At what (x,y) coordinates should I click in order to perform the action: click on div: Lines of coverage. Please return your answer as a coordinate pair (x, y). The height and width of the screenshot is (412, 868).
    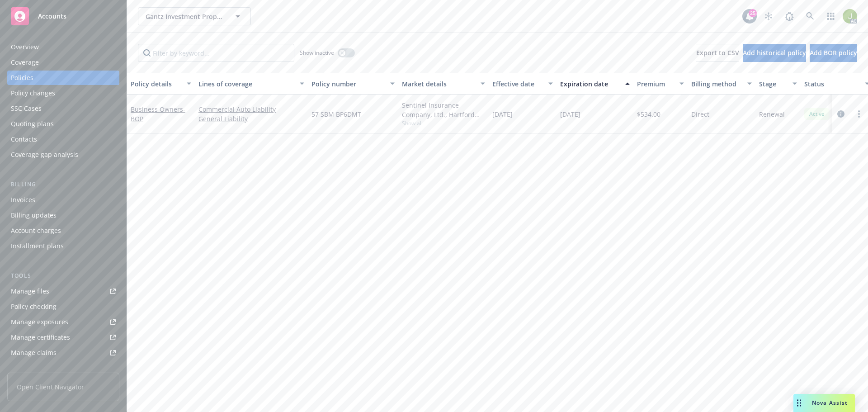
    Looking at the image, I should click on (246, 84).